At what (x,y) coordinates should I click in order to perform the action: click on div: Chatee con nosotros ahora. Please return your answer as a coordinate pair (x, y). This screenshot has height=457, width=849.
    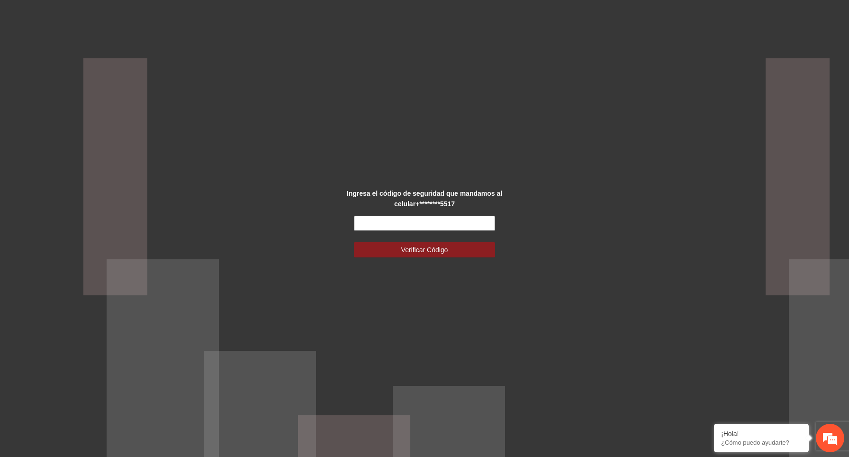
    Looking at the image, I should click on (104, 54).